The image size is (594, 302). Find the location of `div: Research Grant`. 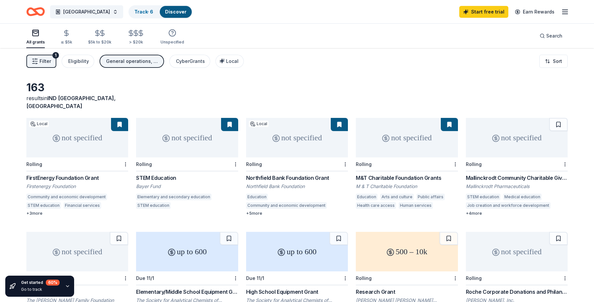

div: Research Grant is located at coordinates (407, 292).